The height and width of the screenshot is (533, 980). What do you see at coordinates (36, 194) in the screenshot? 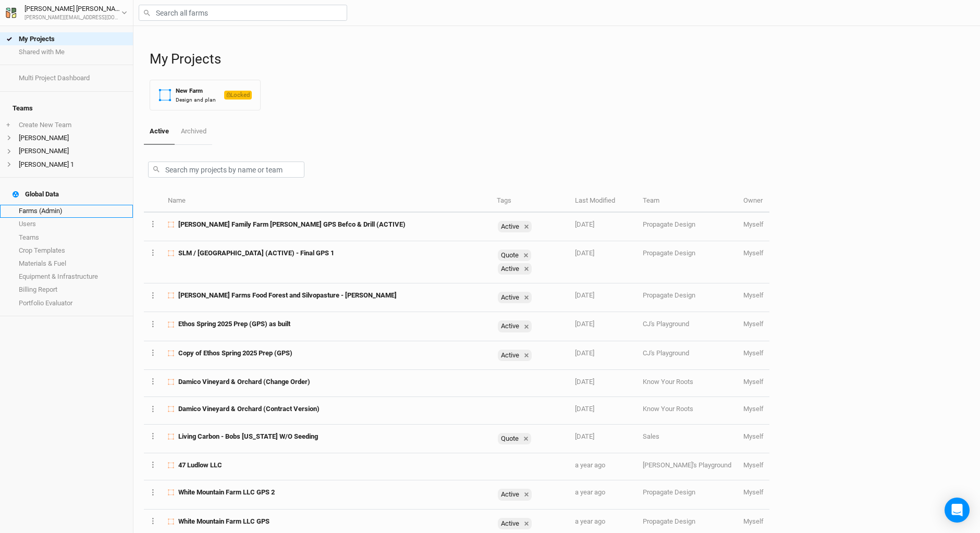
I see `div: Global Data` at bounding box center [36, 194].